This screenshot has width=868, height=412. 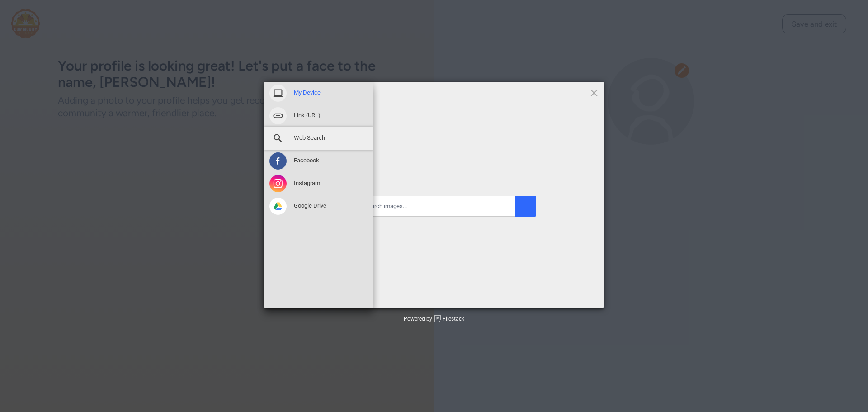 I want to click on span: Click here or hit ESC to close picker, so click(x=594, y=93).